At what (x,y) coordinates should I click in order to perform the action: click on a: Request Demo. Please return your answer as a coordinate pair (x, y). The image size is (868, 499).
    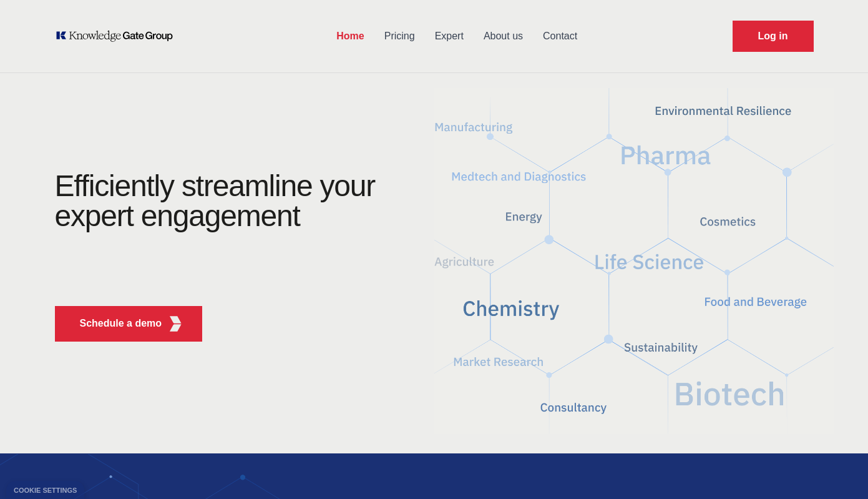
    Looking at the image, I should click on (773, 36).